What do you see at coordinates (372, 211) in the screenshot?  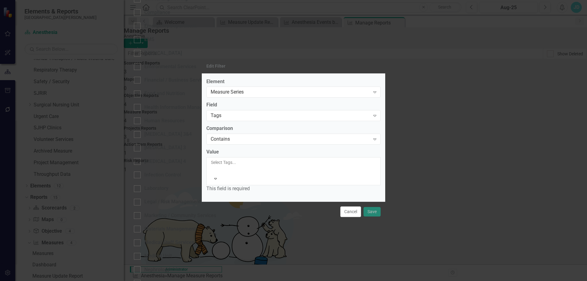 I see `button: Save` at bounding box center [372, 211].